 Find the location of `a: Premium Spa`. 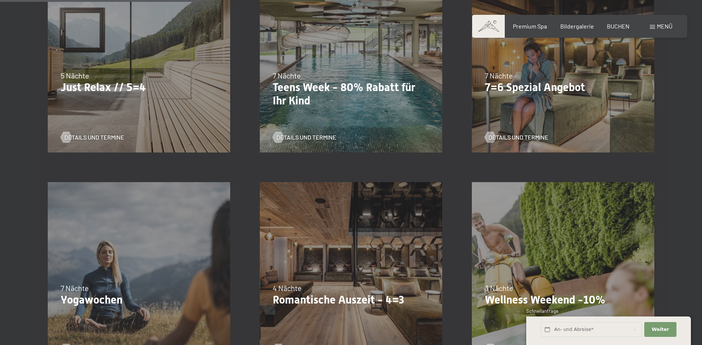

a: Premium Spa is located at coordinates (530, 26).